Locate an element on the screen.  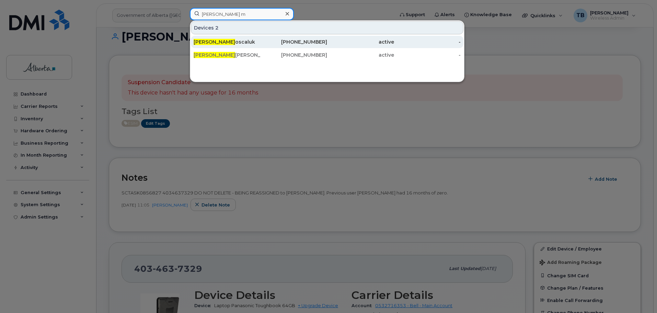
div: Devices is located at coordinates (327, 28).